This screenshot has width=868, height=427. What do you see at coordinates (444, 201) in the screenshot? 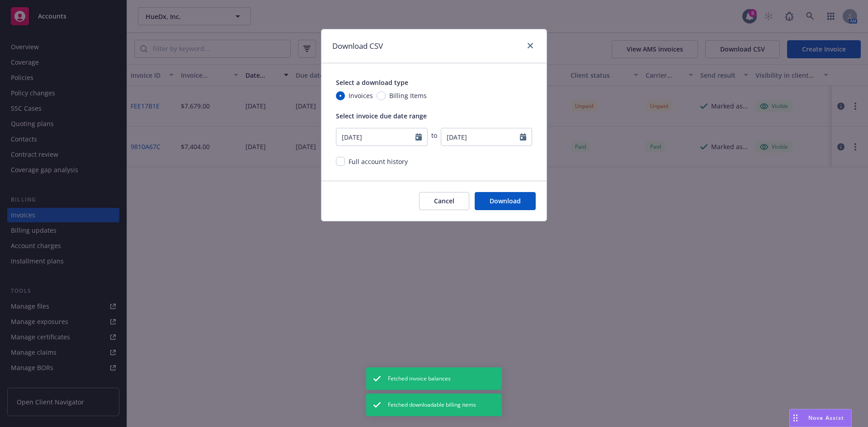
I see `button: Cancel` at bounding box center [444, 201].